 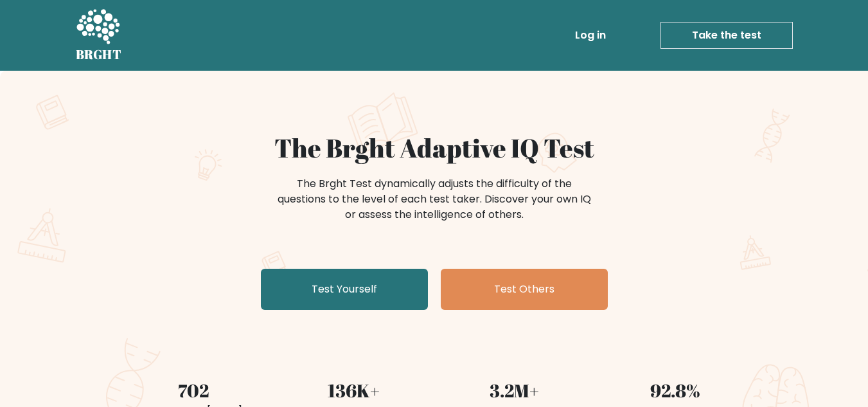 What do you see at coordinates (434, 199) in the screenshot?
I see `div: The Brght Test dynamically adjusts the difficulty of the questions to the level of each test take...` at bounding box center [434, 199].